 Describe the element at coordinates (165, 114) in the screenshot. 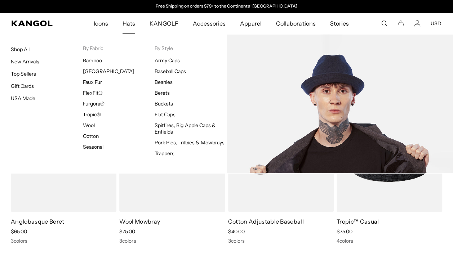

I see `a: Flat Caps` at that location.